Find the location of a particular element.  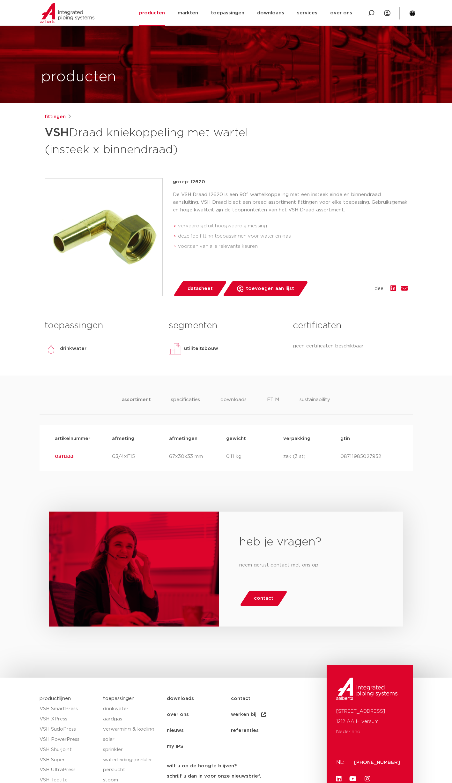

li: ETIM is located at coordinates (273, 405).